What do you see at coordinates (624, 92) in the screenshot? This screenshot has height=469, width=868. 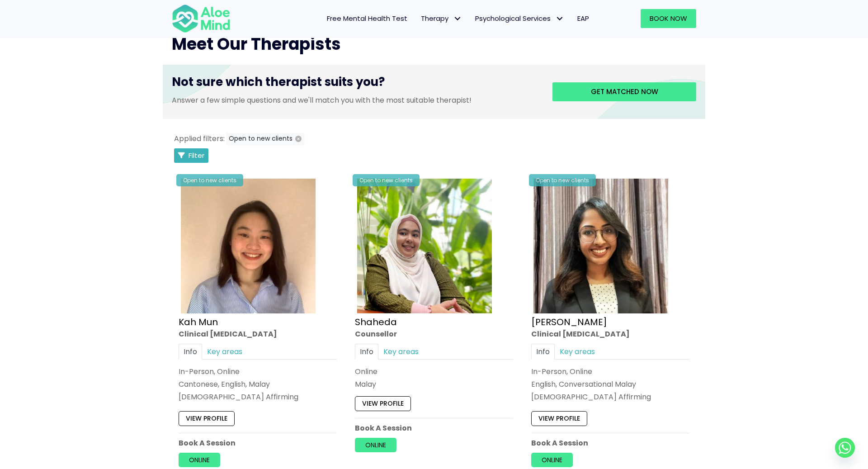 I see `a: Get matched now` at bounding box center [624, 92].